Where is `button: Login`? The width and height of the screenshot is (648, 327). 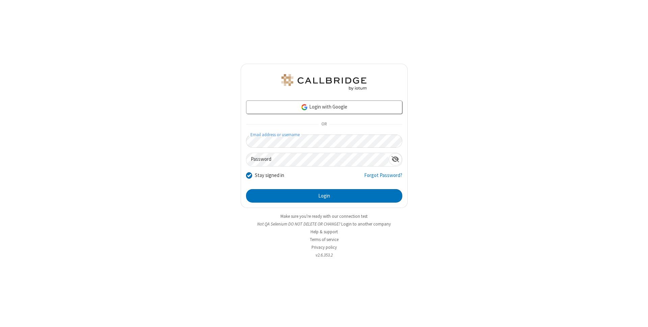 button: Login is located at coordinates (324, 196).